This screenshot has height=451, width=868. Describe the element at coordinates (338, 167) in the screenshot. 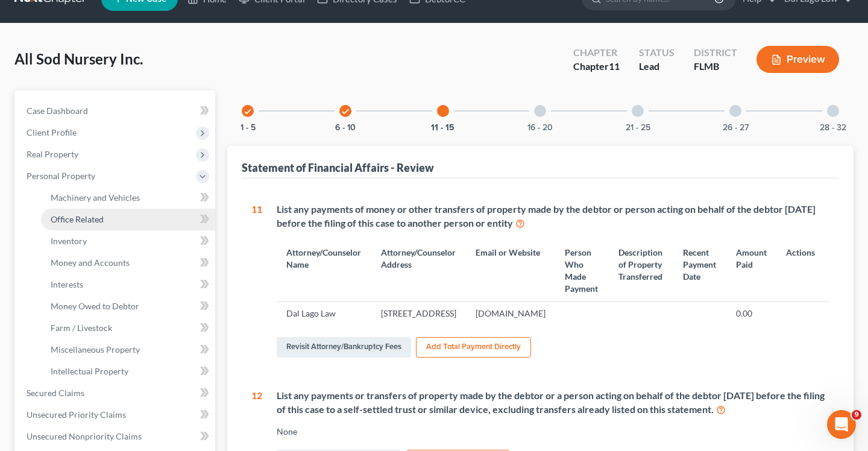

I see `div: Statement of Financial Affairs - Review` at that location.